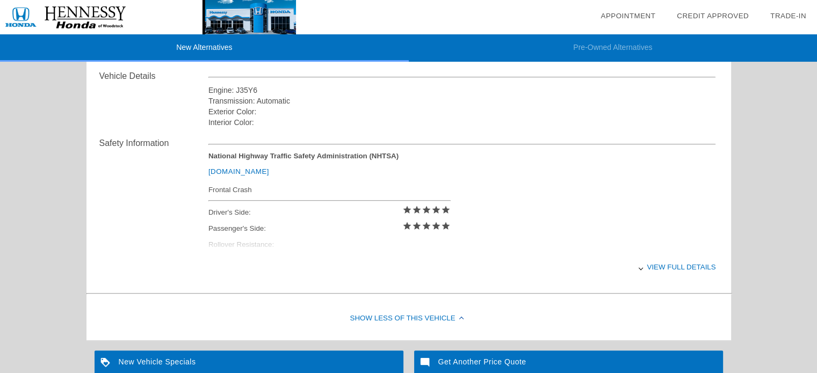 This screenshot has width=817, height=373. What do you see at coordinates (409, 319) in the screenshot?
I see `div: Show Less of this Vehicle` at bounding box center [409, 319].